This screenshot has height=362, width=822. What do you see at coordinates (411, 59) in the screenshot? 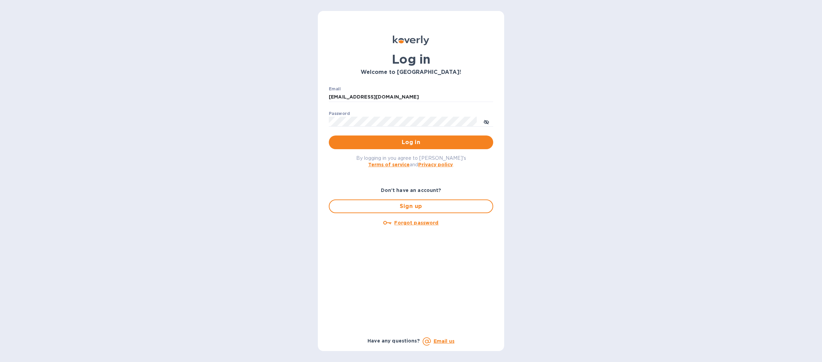
I see `h1: Log in` at bounding box center [411, 59].